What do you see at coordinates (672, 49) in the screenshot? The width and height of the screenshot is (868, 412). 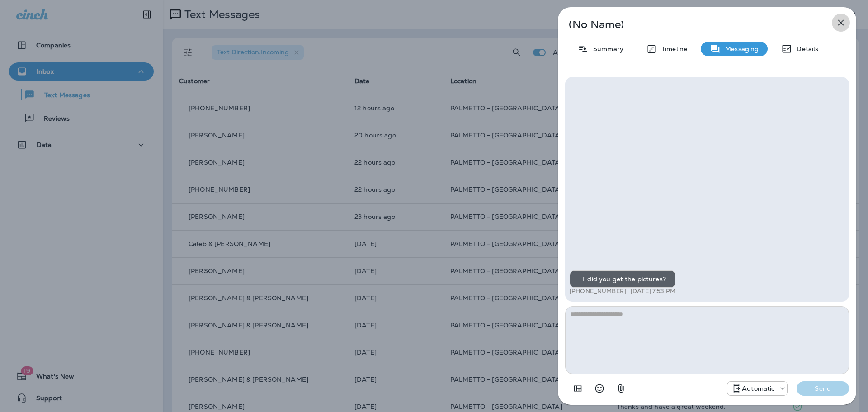 I see `p: Timeline` at bounding box center [672, 49].